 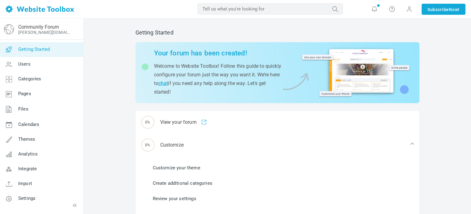 What do you see at coordinates (25, 94) in the screenshot?
I see `span: Pages` at bounding box center [25, 94].